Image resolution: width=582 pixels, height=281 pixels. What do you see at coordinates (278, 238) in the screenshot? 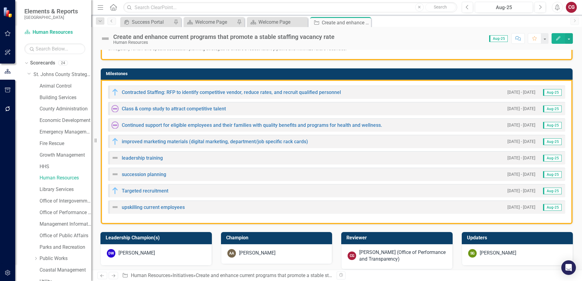
I see `h3: Champion` at bounding box center [278, 238].